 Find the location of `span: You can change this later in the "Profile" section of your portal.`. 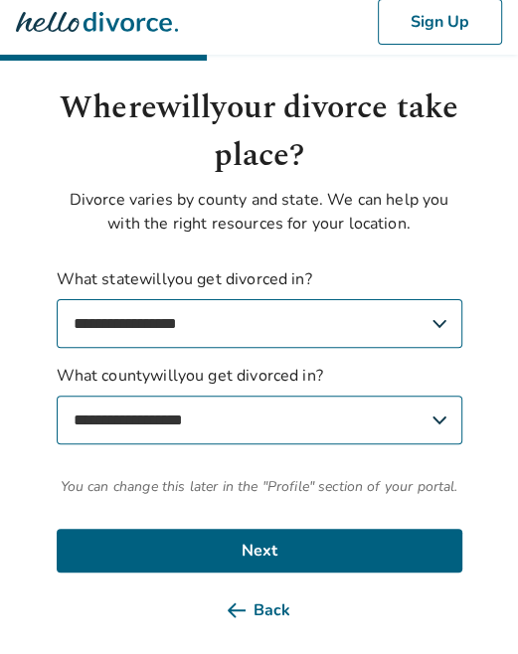

span: You can change this later in the "Profile" section of your portal. is located at coordinates (259, 486).